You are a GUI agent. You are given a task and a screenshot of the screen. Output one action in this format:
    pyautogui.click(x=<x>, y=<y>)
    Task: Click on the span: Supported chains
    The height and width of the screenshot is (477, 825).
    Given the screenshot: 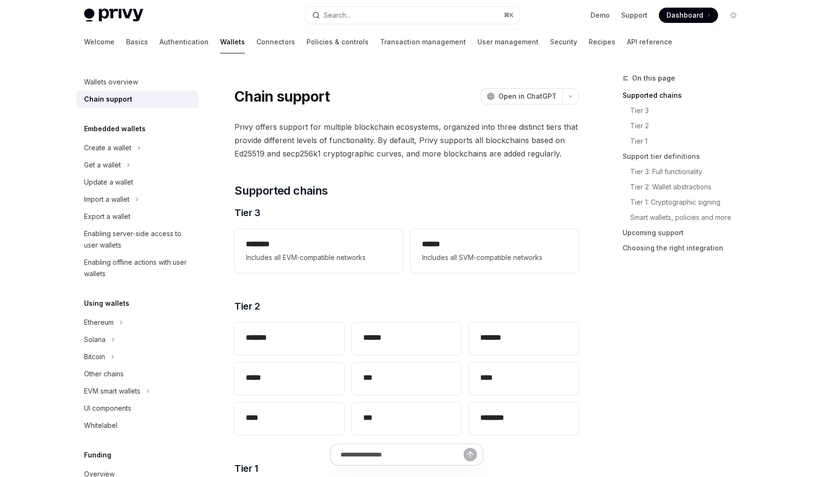 What is the action you would take?
    pyautogui.click(x=281, y=191)
    